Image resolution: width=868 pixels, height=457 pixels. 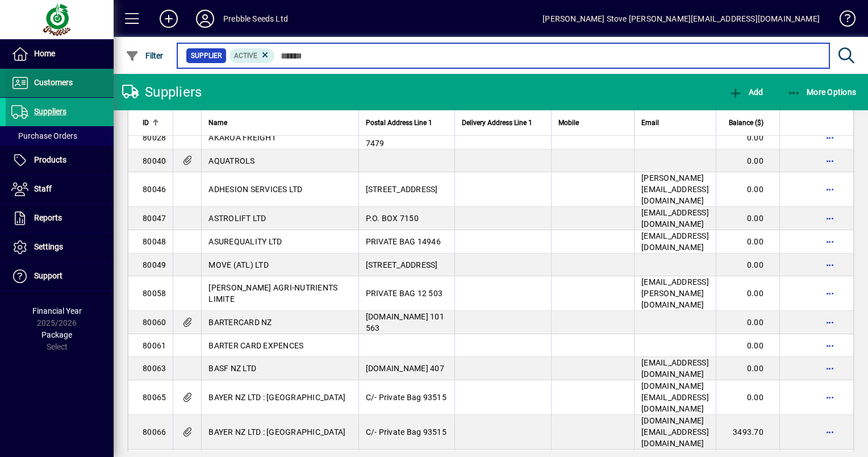 What do you see at coordinates (649, 123) in the screenshot?
I see `span: Email` at bounding box center [649, 123].